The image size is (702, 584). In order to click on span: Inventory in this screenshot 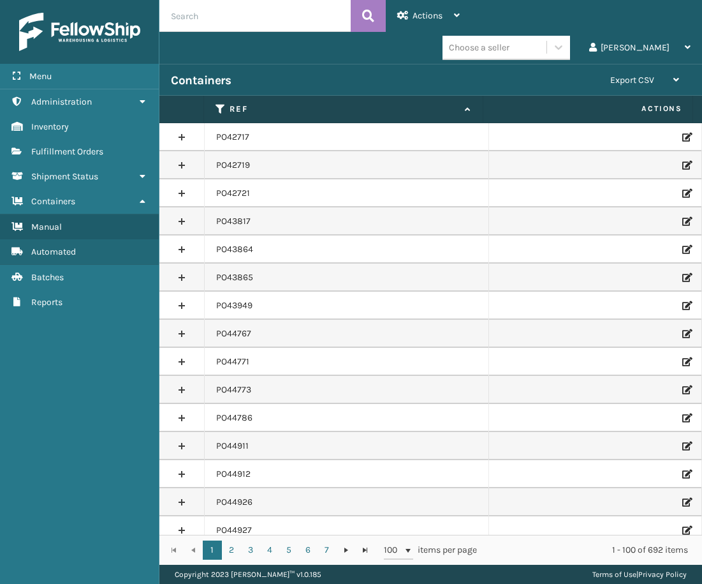, I will do `click(50, 126)`.